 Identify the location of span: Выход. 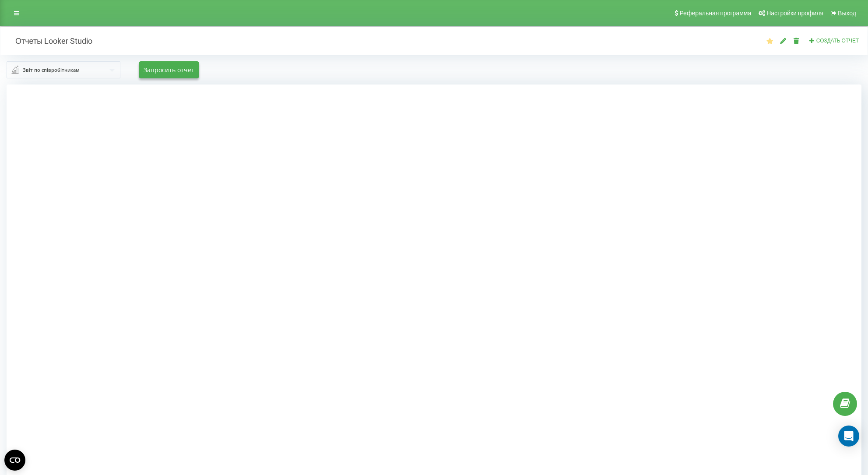
(847, 13).